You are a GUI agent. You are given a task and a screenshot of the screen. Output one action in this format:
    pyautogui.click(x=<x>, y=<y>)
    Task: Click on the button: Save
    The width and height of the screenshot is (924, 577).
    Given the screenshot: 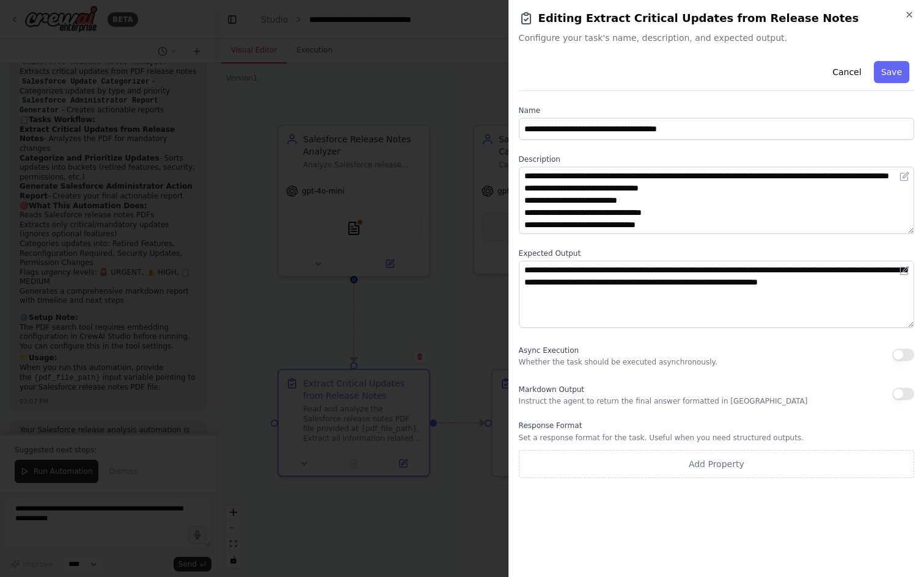 What is the action you would take?
    pyautogui.click(x=892, y=72)
    